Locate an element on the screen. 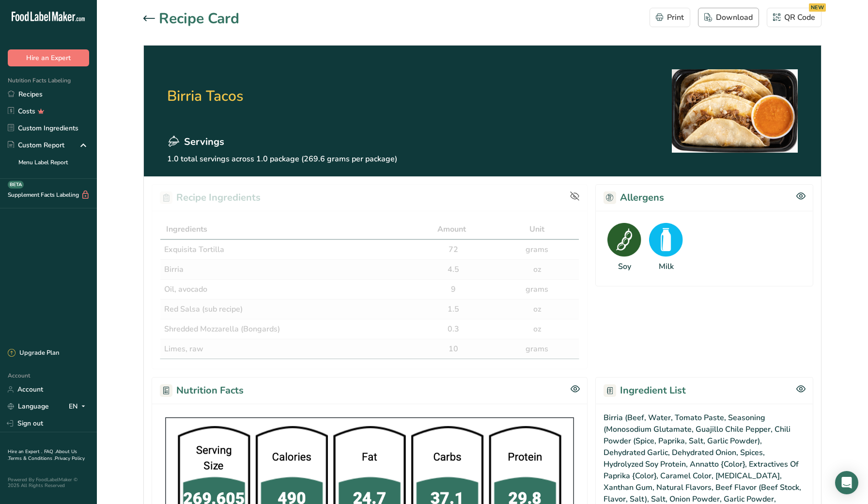  span: Servings is located at coordinates (204, 142).